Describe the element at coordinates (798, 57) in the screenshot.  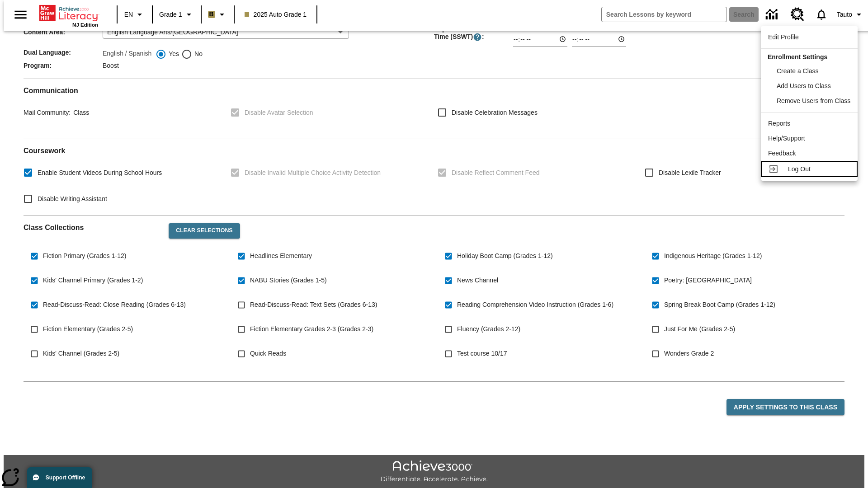
I see `span: Enrollment Settings` at that location.